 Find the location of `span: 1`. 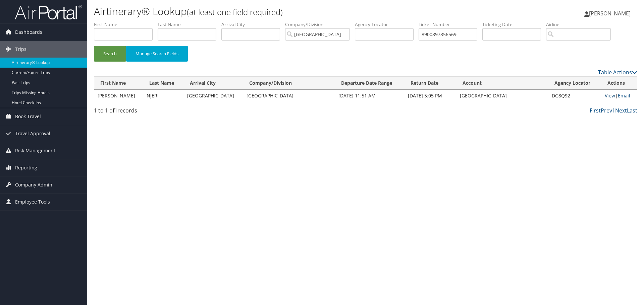

span: 1 is located at coordinates (116, 111).